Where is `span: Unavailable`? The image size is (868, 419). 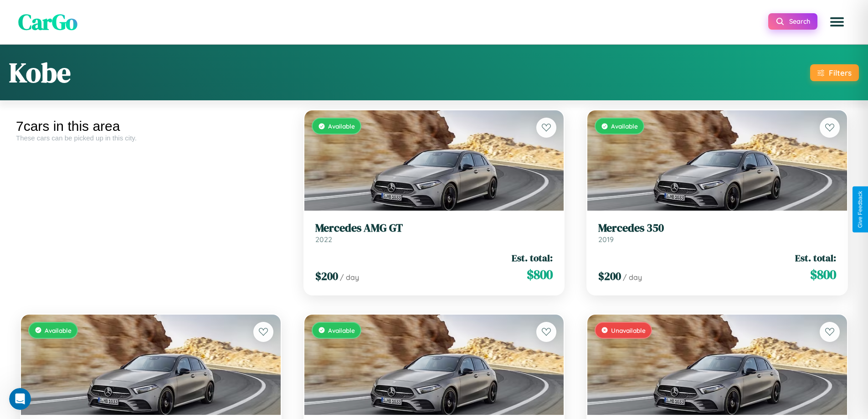 span: Unavailable is located at coordinates (628, 330).